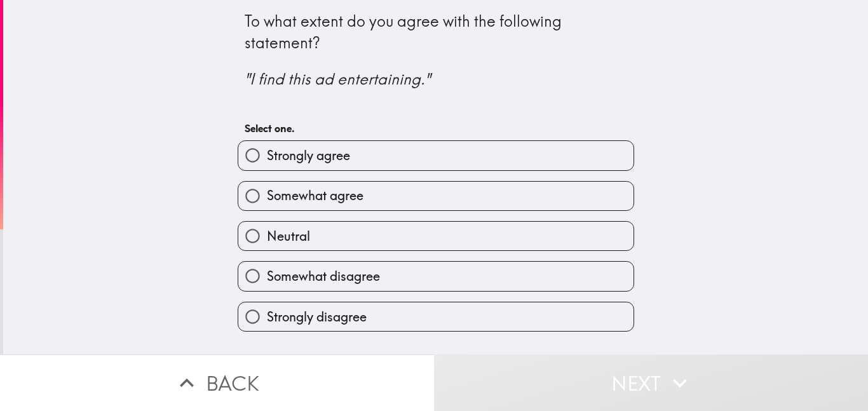 This screenshot has width=868, height=411. What do you see at coordinates (651, 382) in the screenshot?
I see `button: Next` at bounding box center [651, 382].